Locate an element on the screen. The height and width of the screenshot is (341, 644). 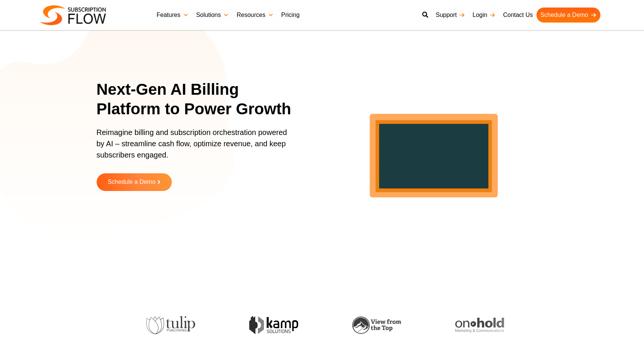
a: Solutions is located at coordinates (213, 15).